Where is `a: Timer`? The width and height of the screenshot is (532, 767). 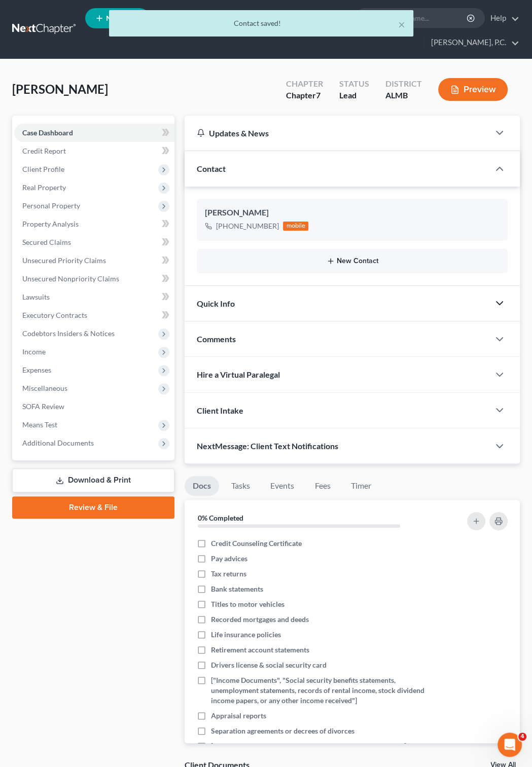
a: Timer is located at coordinates (361, 486).